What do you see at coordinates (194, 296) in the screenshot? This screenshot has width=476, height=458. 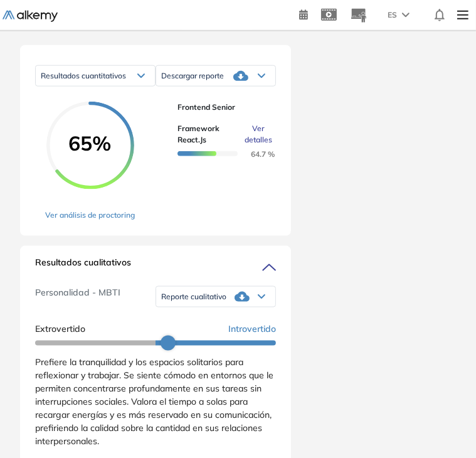 I see `span: Reporte cualitativo` at bounding box center [194, 296].